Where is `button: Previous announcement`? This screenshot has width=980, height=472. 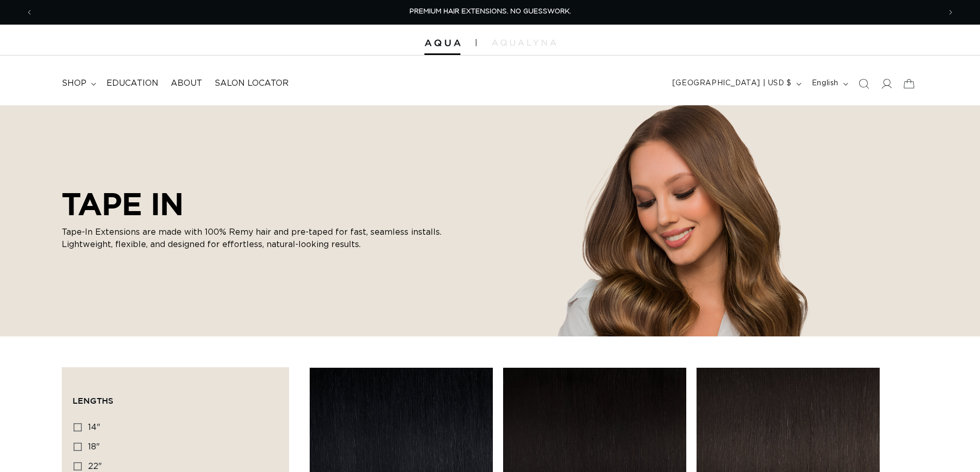
button: Previous announcement is located at coordinates (29, 12).